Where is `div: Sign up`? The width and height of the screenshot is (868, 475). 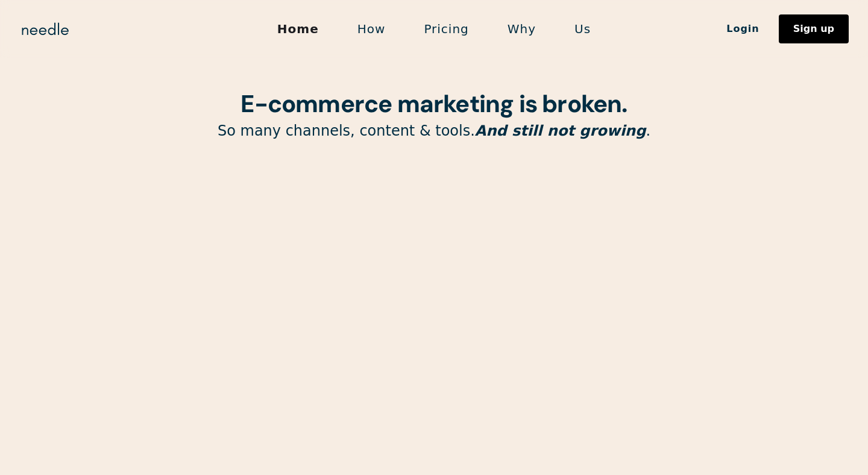
div: Sign up is located at coordinates (814, 29).